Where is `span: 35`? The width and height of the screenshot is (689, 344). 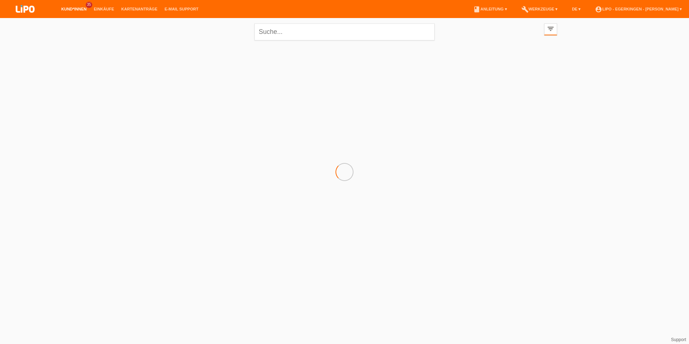 span: 35 is located at coordinates (89, 5).